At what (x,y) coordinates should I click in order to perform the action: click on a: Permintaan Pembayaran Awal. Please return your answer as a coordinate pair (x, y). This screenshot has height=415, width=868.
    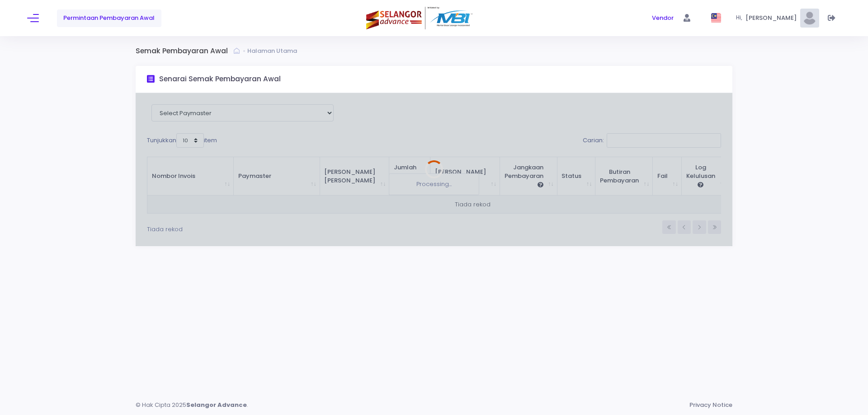
    Looking at the image, I should click on (109, 18).